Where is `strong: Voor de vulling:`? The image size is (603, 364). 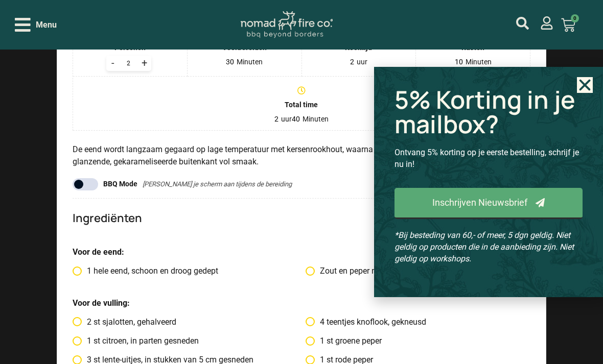
strong: Voor de vulling: is located at coordinates (102, 303).